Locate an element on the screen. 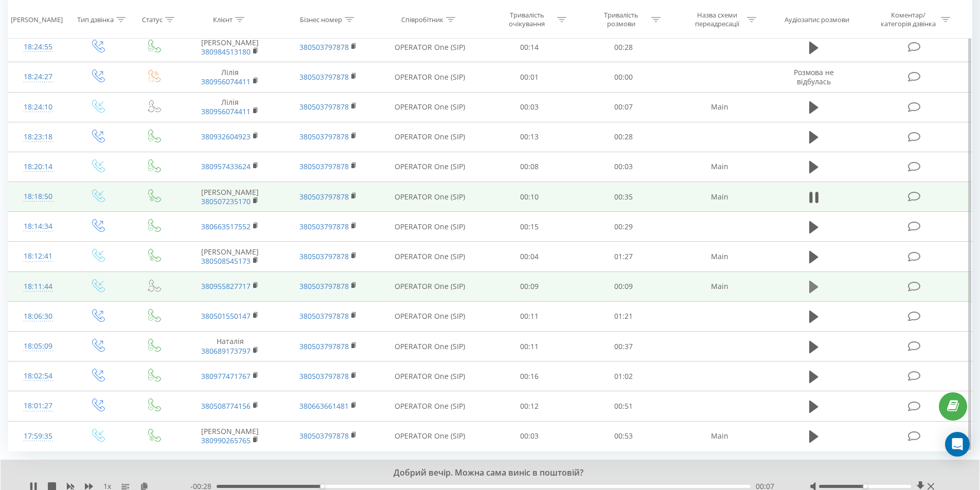  div: Тривалість очікування is located at coordinates (527, 20).